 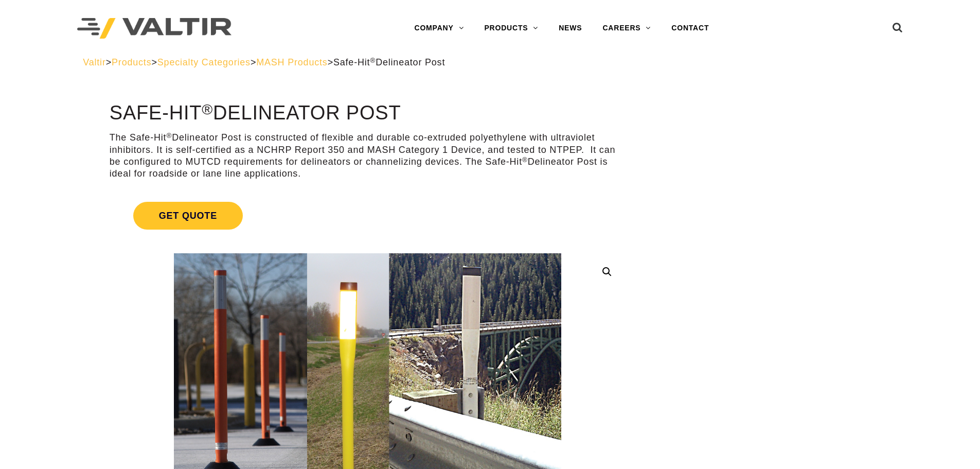 I want to click on span: Get Quote, so click(x=188, y=215).